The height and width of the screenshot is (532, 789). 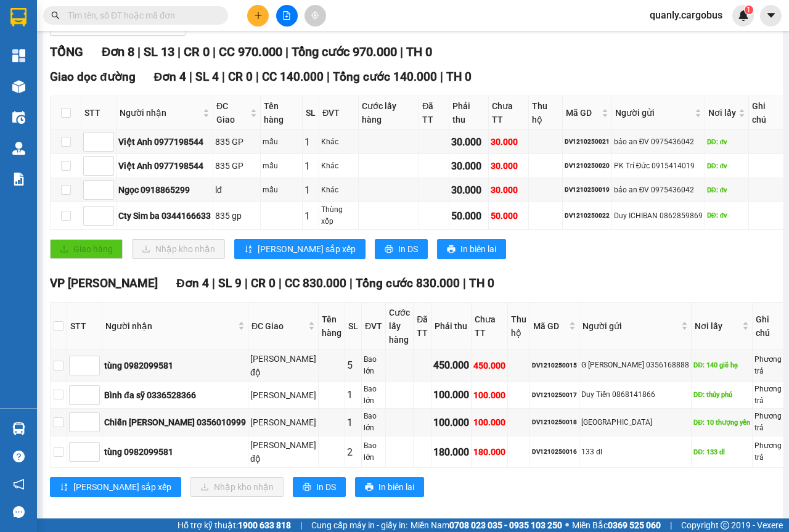 What do you see at coordinates (554, 366) in the screenshot?
I see `div: DV1210250015` at bounding box center [554, 366].